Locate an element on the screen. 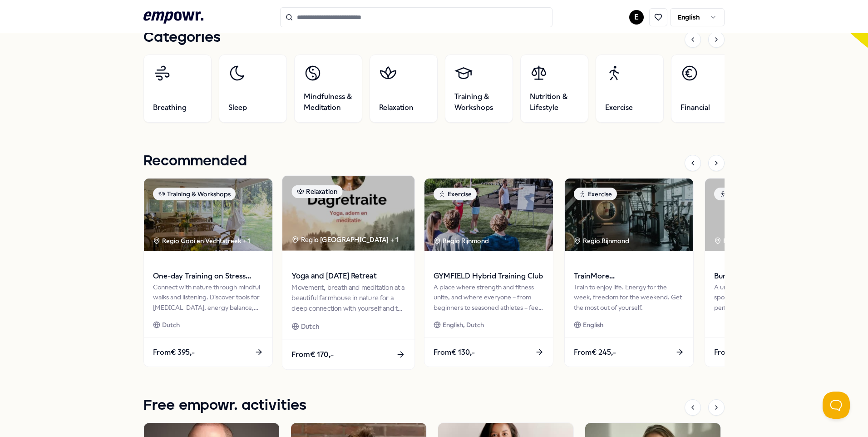  span: Relaxation is located at coordinates (397, 107).